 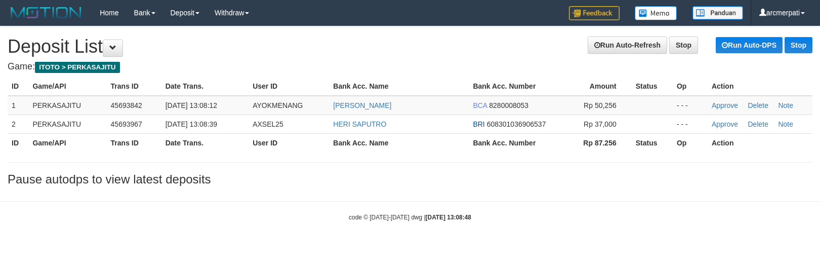 What do you see at coordinates (478, 124) in the screenshot?
I see `span: BRI` at bounding box center [478, 124].